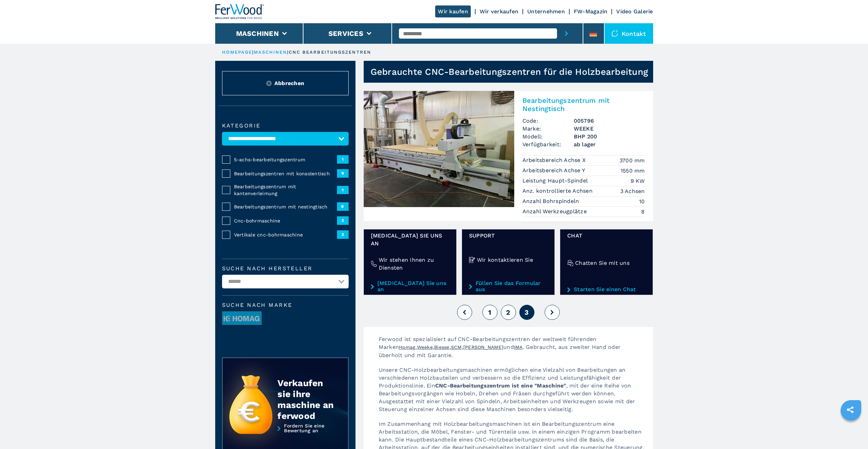  What do you see at coordinates (237, 52) in the screenshot?
I see `a: HOMEPAGE` at bounding box center [237, 52].